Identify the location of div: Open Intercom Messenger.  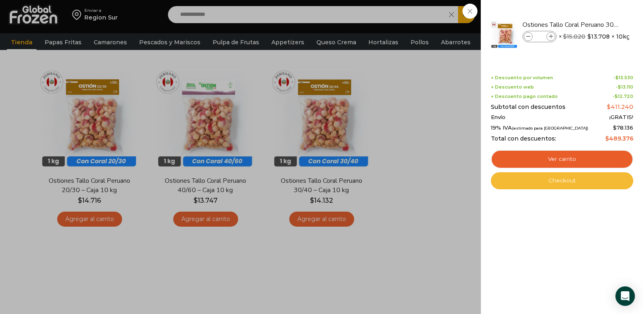
(625, 296).